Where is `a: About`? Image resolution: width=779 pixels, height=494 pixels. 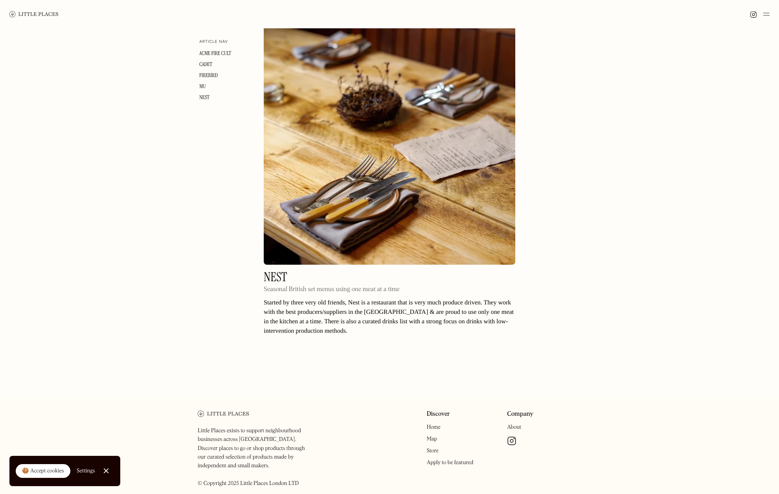
a: About is located at coordinates (514, 427).